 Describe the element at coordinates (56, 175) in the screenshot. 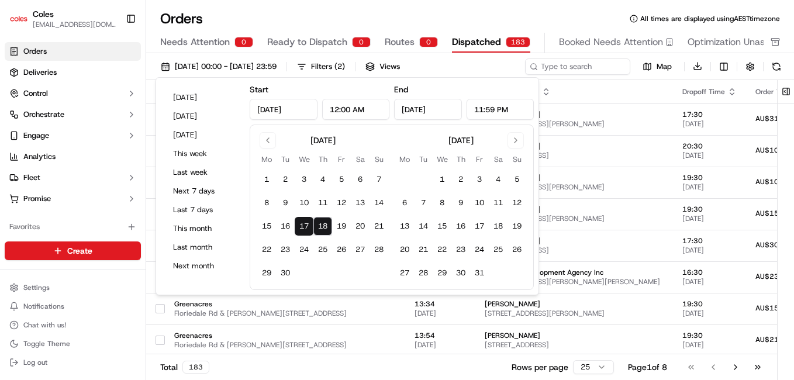

I see `span: Knowledge Base` at that location.